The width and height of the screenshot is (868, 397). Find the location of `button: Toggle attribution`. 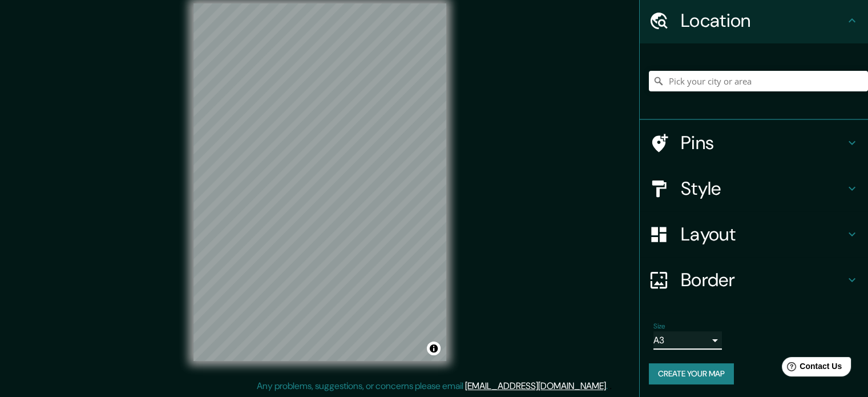

button: Toggle attribution is located at coordinates (434, 348).